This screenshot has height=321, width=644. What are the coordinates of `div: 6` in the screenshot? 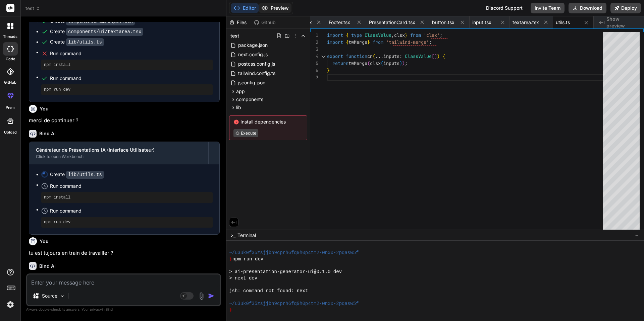 It's located at (314, 70).